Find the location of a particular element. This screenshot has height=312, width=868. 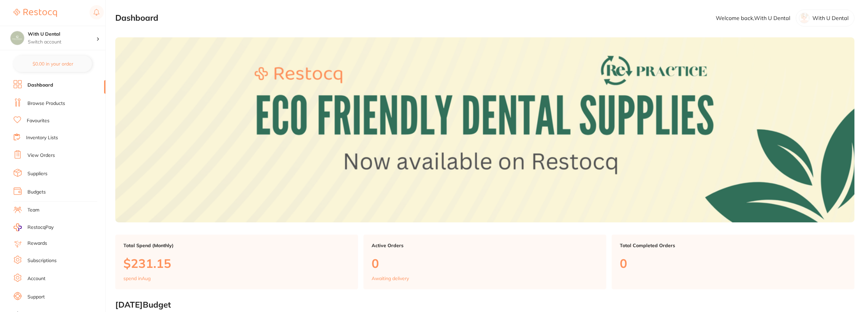

p: $231.15 is located at coordinates (237, 263).